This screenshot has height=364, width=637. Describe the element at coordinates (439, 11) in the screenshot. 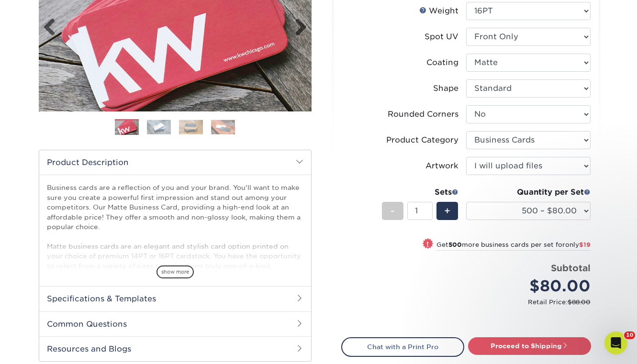

I see `div: Weight` at that location.